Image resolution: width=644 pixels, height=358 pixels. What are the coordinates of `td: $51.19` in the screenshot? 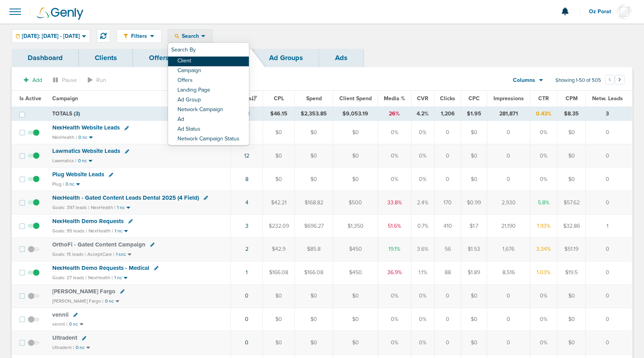 It's located at (571, 249).